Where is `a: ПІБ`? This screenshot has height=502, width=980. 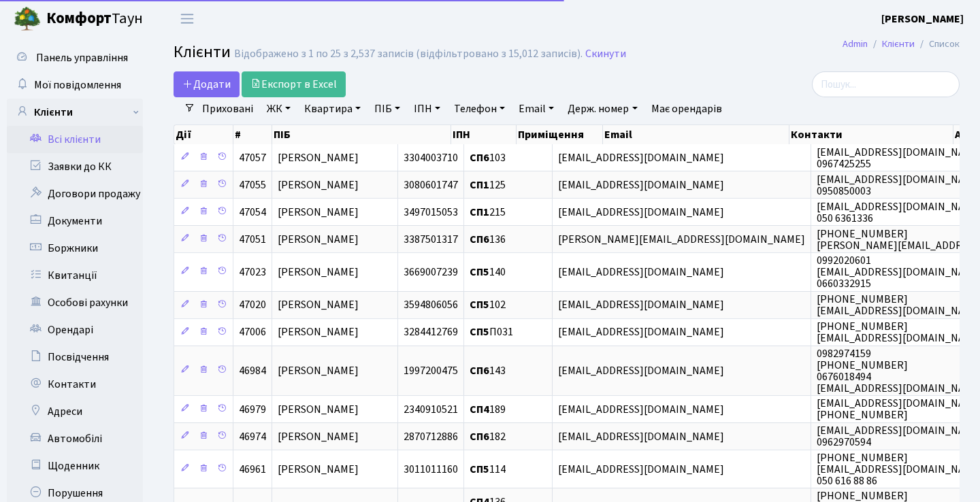
a: ПІБ is located at coordinates (388, 109).